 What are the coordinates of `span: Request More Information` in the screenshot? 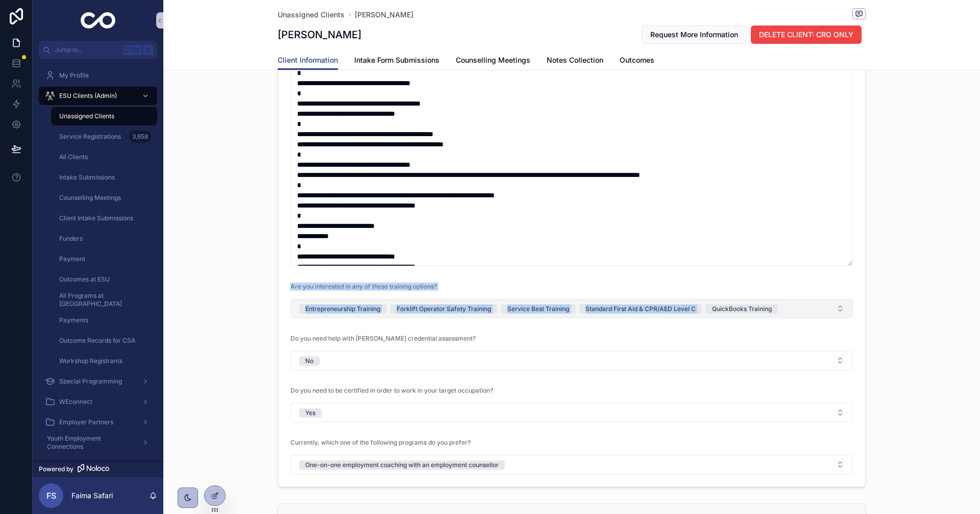 It's located at (694, 35).